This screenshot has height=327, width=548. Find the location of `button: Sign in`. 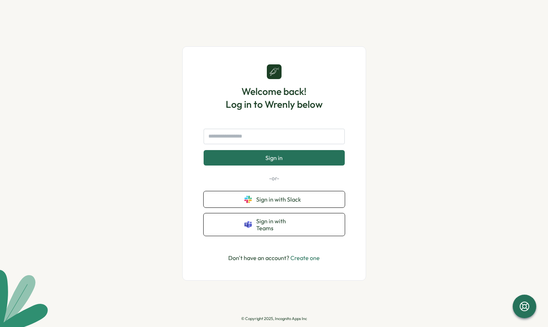

button: Sign in is located at coordinates (274, 158).